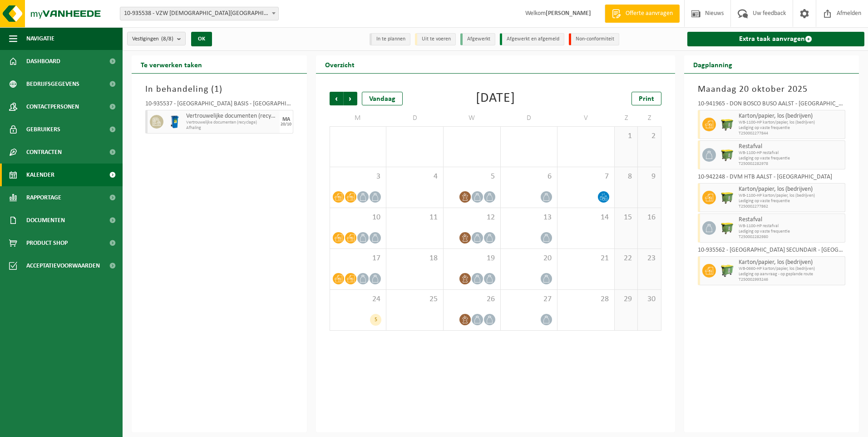 The image size is (868, 437). I want to click on span: 23, so click(649, 258).